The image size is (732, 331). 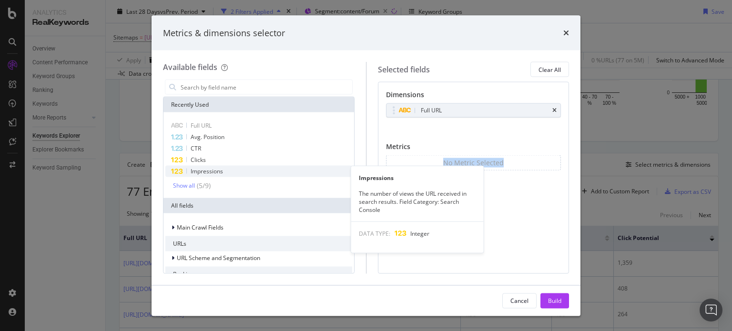 I want to click on span: Clicks, so click(x=198, y=160).